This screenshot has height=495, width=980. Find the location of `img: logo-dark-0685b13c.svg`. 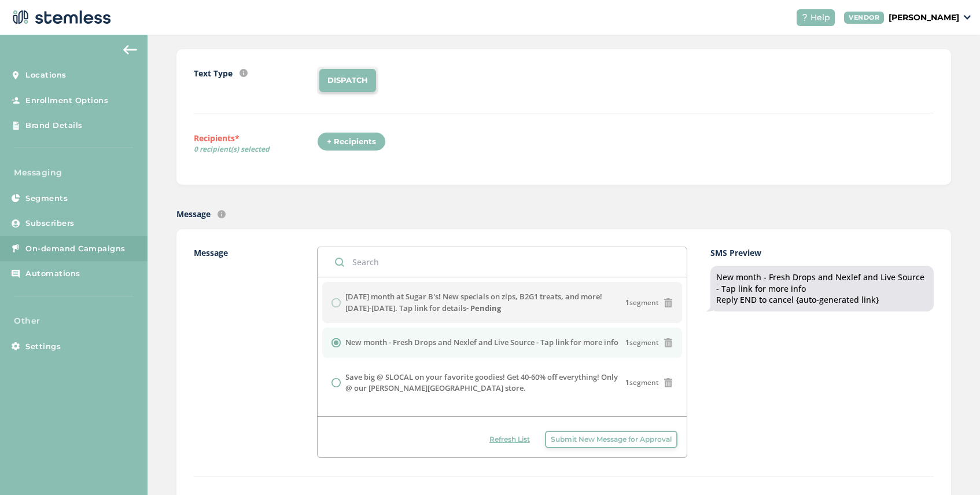

img: logo-dark-0685b13c.svg is located at coordinates (60, 17).